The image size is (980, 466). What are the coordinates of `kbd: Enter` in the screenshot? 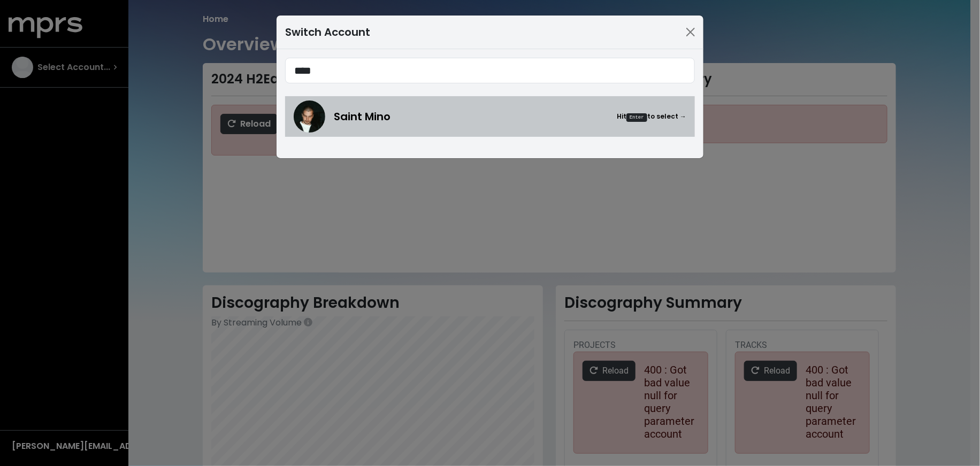 It's located at (637, 117).